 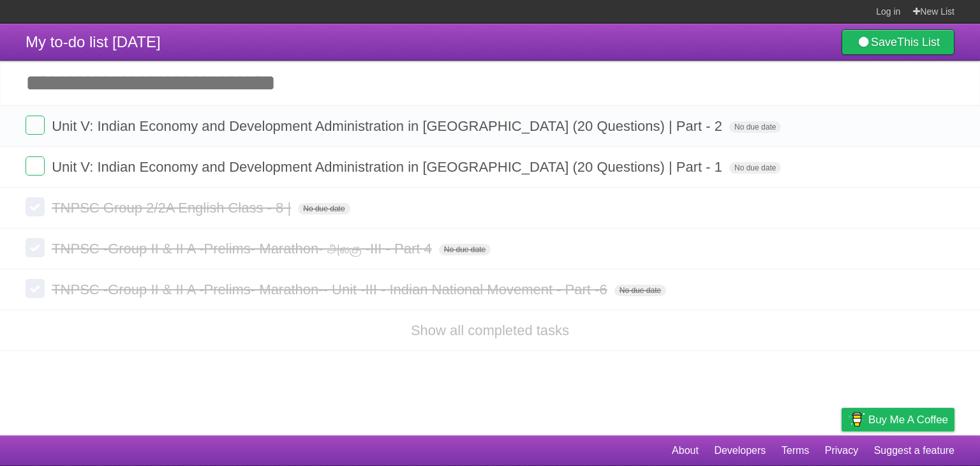 What do you see at coordinates (243, 248) in the screenshot?
I see `span: TNPSC -Group II & II A -Prelims- Marathon- அலகு -III - Part 4` at bounding box center [243, 248].